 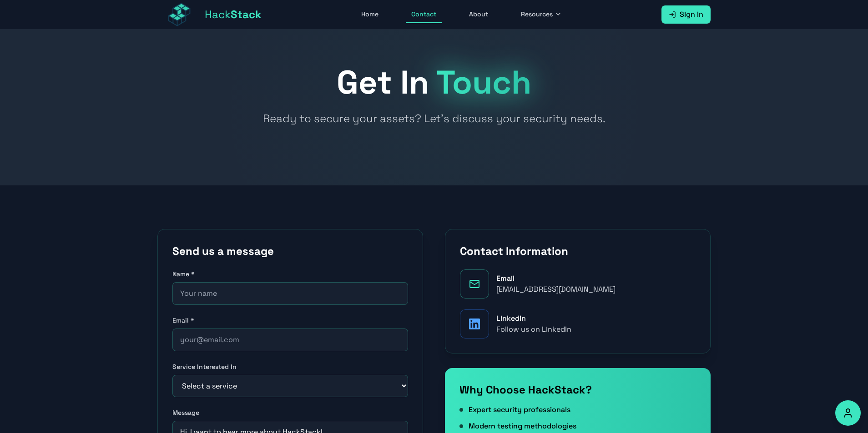 What do you see at coordinates (848, 413) in the screenshot?
I see `button: Accessibility Options` at bounding box center [848, 413].